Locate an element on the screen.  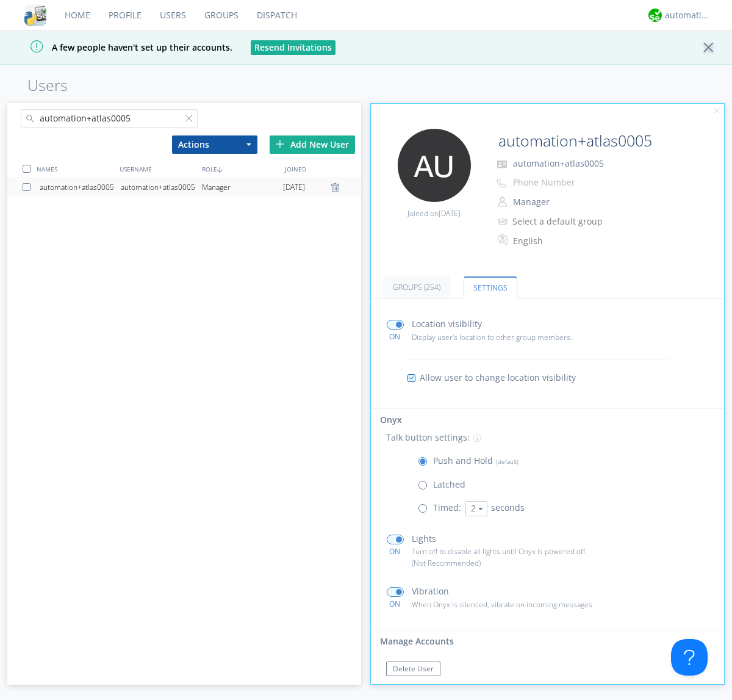
div: USERNAME is located at coordinates (157, 168).